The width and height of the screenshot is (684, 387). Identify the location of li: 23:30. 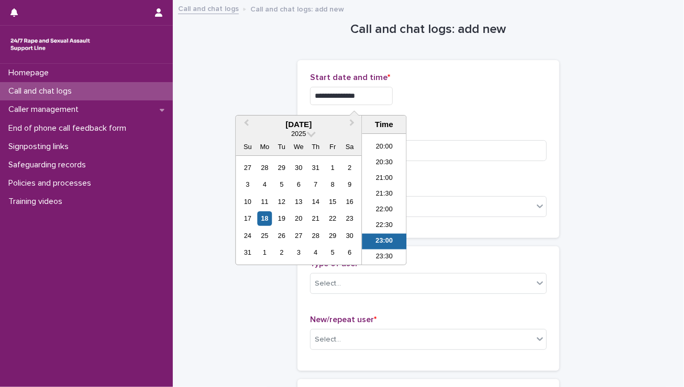
(384, 258).